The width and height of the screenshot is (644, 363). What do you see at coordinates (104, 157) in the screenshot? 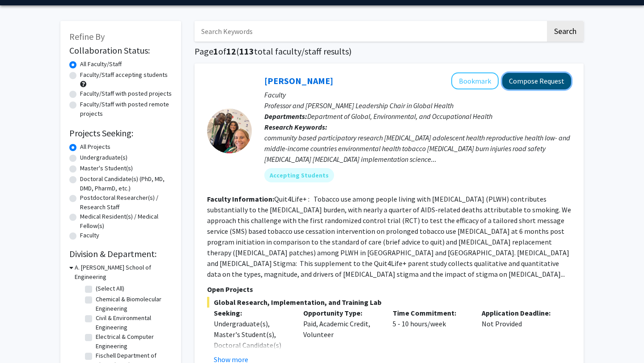
I see `label: Undergraduate(s)` at bounding box center [104, 157].